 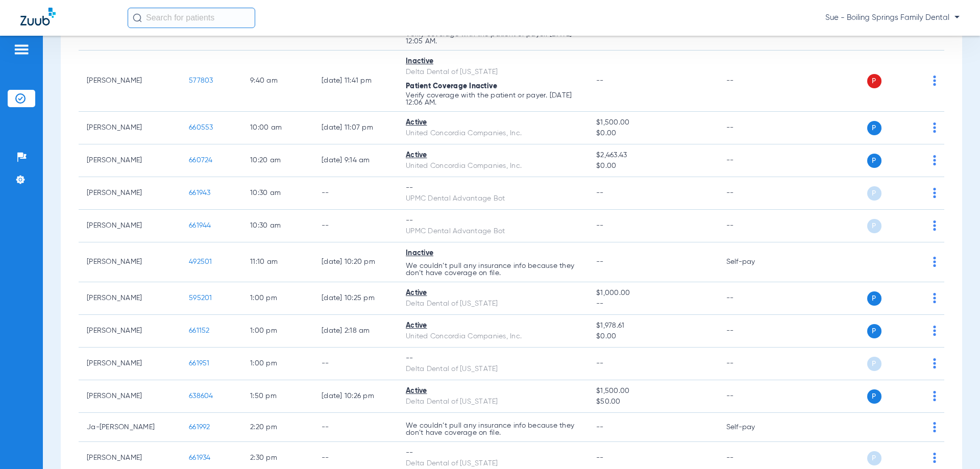 What do you see at coordinates (278, 262) in the screenshot?
I see `td: 11:10 AM` at bounding box center [278, 262].